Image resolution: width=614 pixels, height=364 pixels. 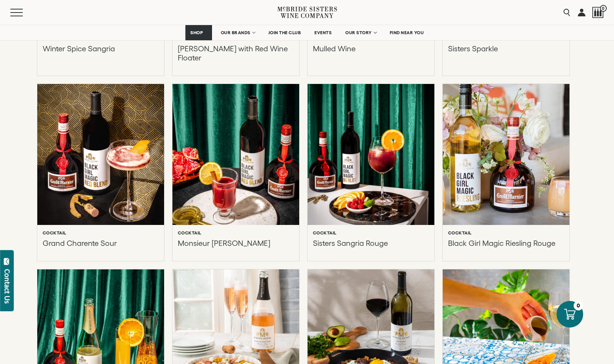 What do you see at coordinates (8, 286) in the screenshot?
I see `div: Contact Us` at bounding box center [8, 286].